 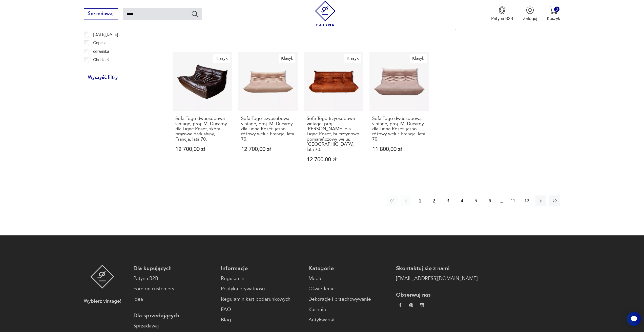 I want to click on p: Cepelia, so click(x=100, y=43).